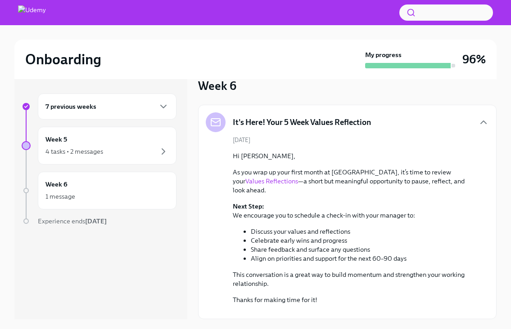 The image size is (511, 329). What do you see at coordinates (56, 184) in the screenshot?
I see `h6: Week 6` at bounding box center [56, 184].